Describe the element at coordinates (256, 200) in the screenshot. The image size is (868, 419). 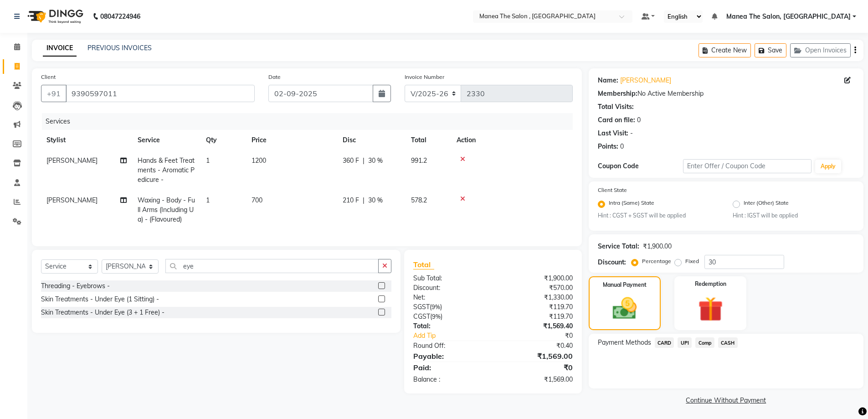
I see `span: 700` at that location.